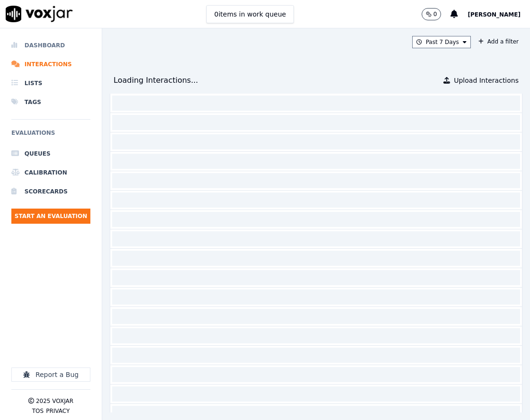  Describe the element at coordinates (51, 136) in the screenshot. I see `h6: Evaluations` at that location.